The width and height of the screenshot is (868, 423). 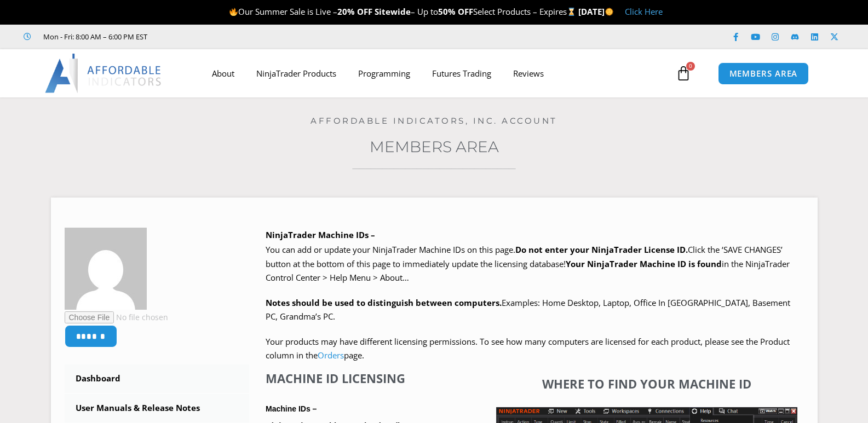 I want to click on span: MEMBERS AREA, so click(x=763, y=73).